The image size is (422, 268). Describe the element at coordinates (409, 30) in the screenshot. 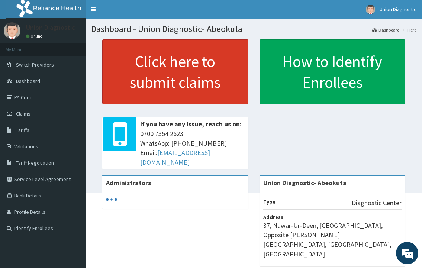

I see `li: Here` at that location.